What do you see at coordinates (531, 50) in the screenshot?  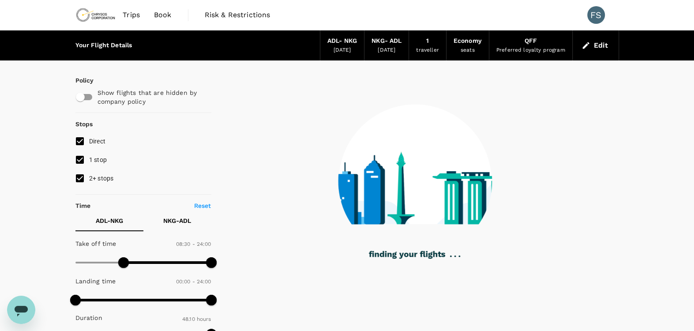 I see `div: Preferred loyalty program` at bounding box center [531, 50].